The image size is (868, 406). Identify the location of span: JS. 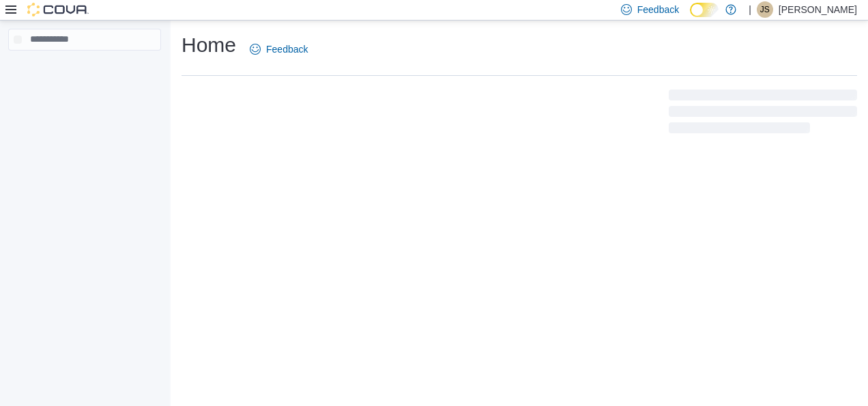
(765, 10).